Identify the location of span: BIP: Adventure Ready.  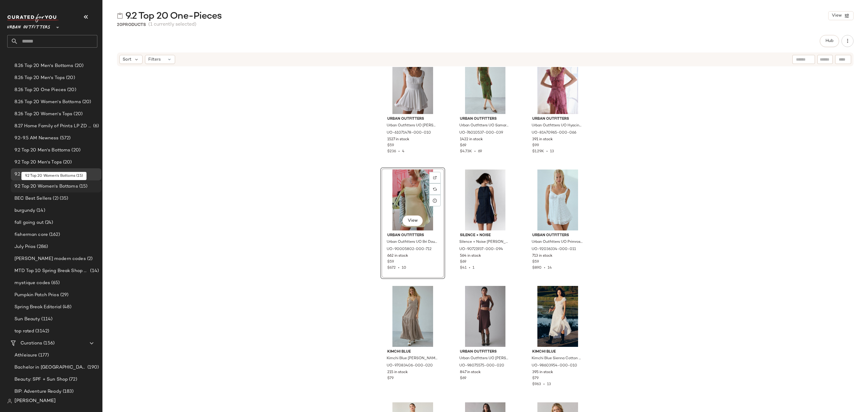
(38, 391).